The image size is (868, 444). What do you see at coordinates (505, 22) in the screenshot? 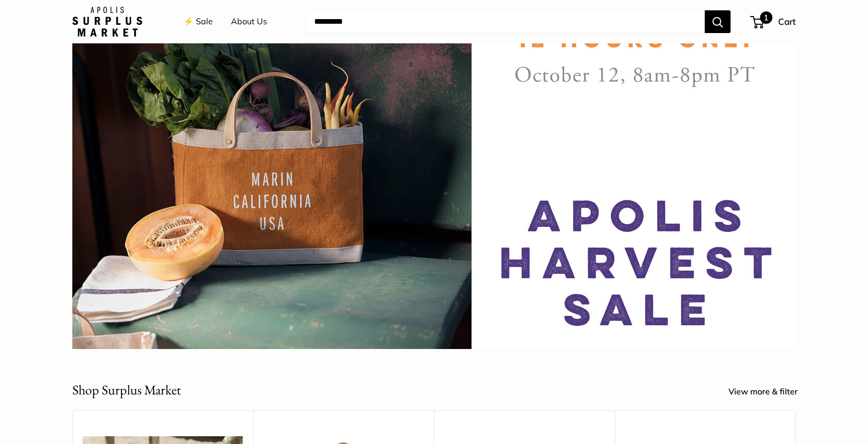
I see `input: Search...` at bounding box center [505, 22].